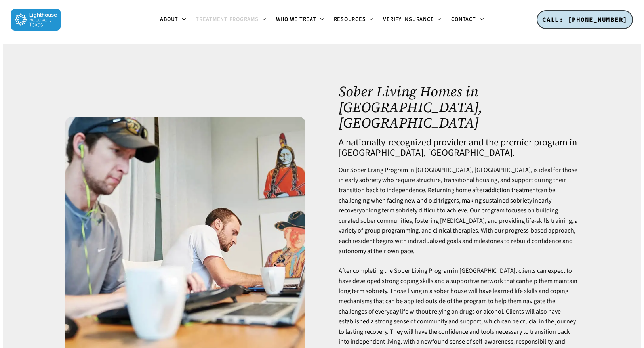 The image size is (644, 348). I want to click on a: addiction treatment, so click(511, 190).